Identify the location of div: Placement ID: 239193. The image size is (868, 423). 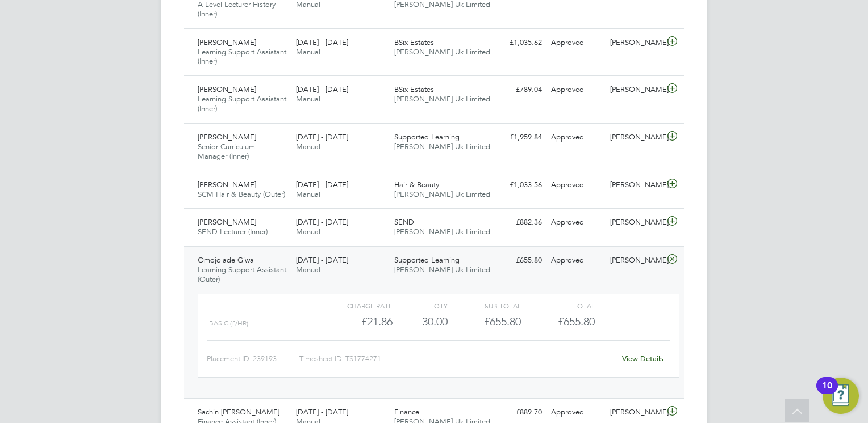
(253, 359).